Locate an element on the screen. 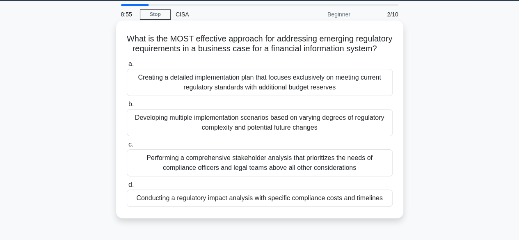 The height and width of the screenshot is (240, 519). div: Developing multiple implementation scenarios based on varying degrees of regulatory complexity an... is located at coordinates (260, 123).